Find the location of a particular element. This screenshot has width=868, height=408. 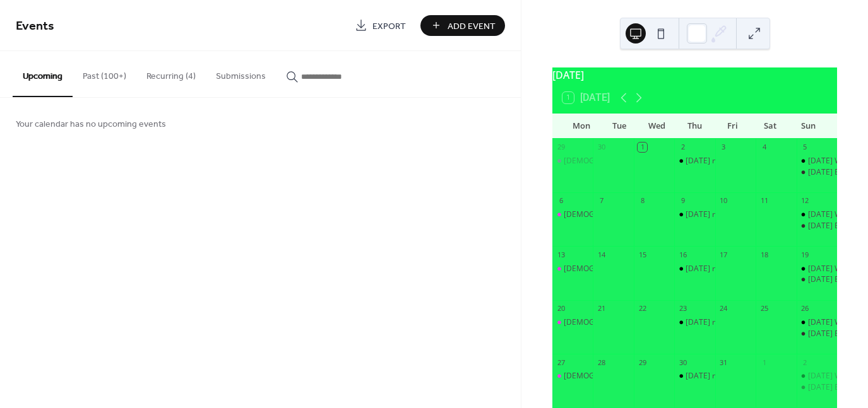

div: 27 is located at coordinates (561, 362).